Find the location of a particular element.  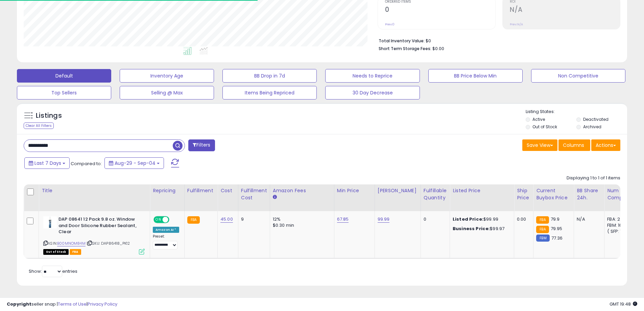

button: Save View is located at coordinates (540, 145).